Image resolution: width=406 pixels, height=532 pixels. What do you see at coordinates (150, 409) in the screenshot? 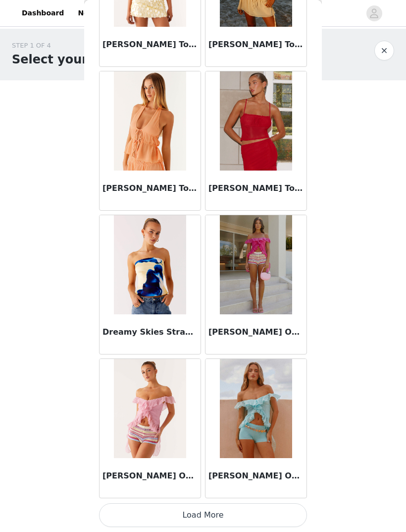
I see `img: Dylan Off Shoulder Top - Pink` at bounding box center [150, 409].